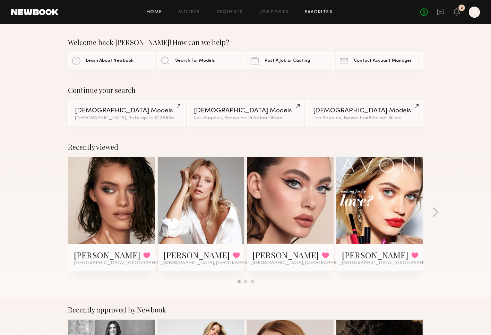 This screenshot has width=491, height=335. I want to click on span: Search For Models, so click(195, 61).